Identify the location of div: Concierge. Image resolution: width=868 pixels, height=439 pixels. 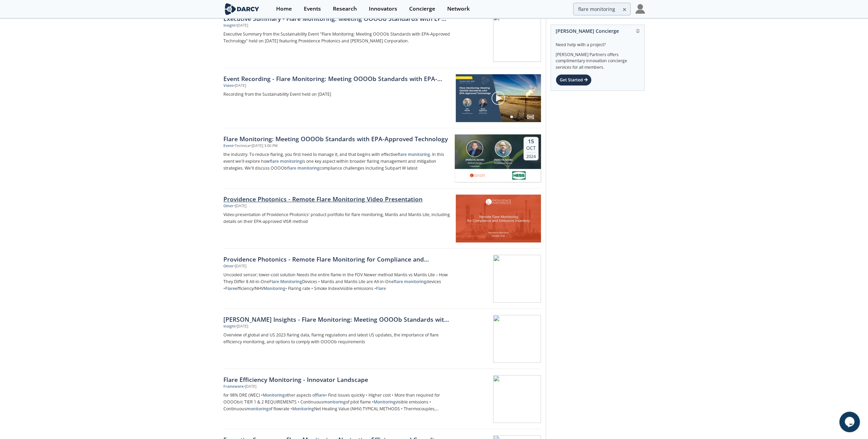
(422, 9).